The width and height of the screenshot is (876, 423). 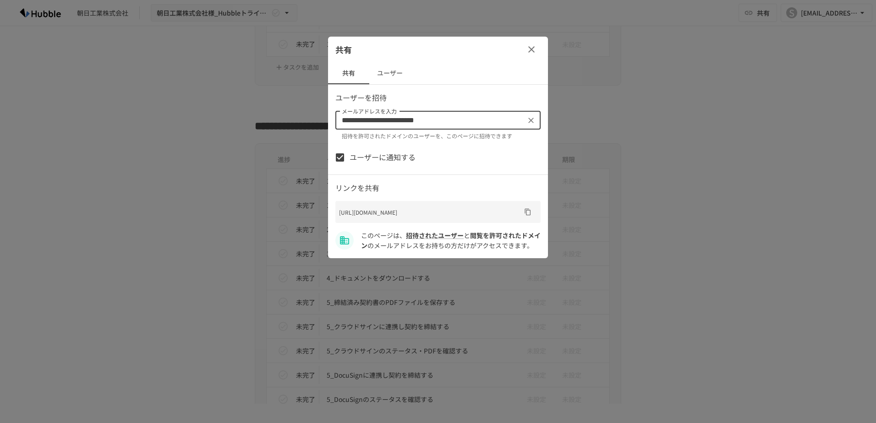 What do you see at coordinates (451, 241) in the screenshot?
I see `span: asahi-kg.co.jp` at bounding box center [451, 241].